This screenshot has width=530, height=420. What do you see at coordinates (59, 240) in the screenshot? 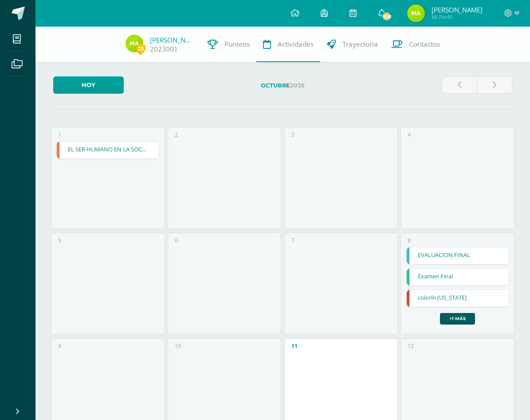
I see `div: 5` at bounding box center [59, 240].